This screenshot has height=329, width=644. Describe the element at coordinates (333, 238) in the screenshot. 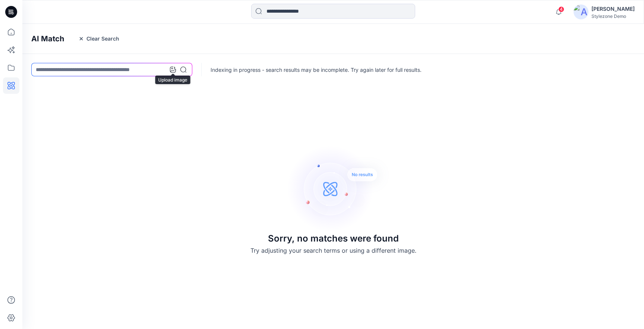

I see `h3: Sorry, no matches were found` at that location.